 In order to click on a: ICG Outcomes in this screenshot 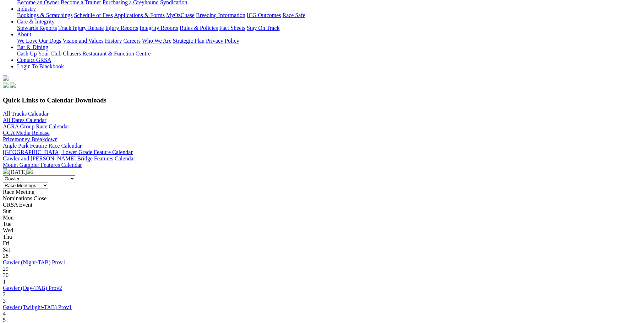, I will do `click(264, 15)`.